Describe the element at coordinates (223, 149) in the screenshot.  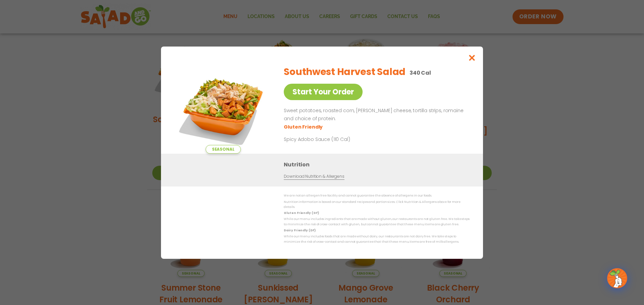
I see `span: Seasonal` at that location.